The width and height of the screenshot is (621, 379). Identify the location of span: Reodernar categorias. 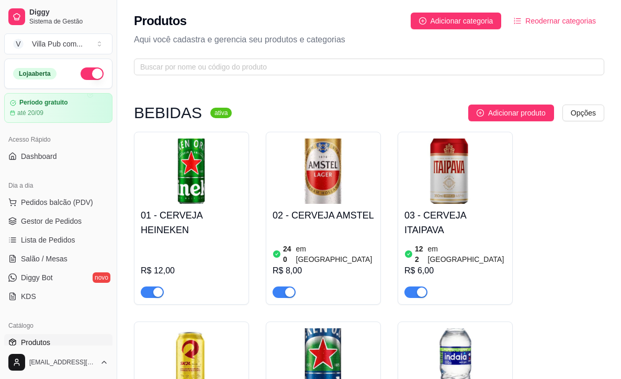
(561, 21).